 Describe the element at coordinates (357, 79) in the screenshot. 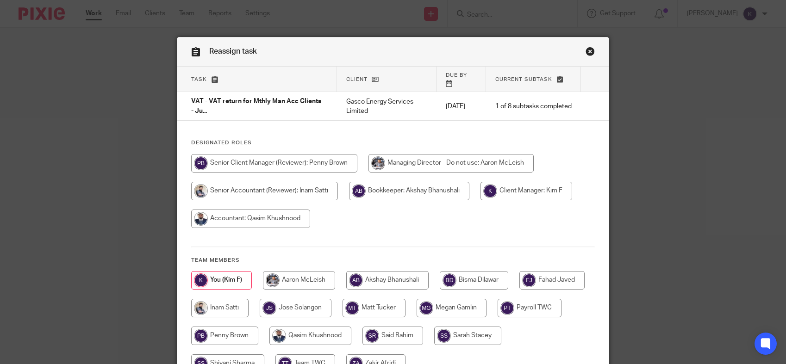

I see `span: Client` at that location.